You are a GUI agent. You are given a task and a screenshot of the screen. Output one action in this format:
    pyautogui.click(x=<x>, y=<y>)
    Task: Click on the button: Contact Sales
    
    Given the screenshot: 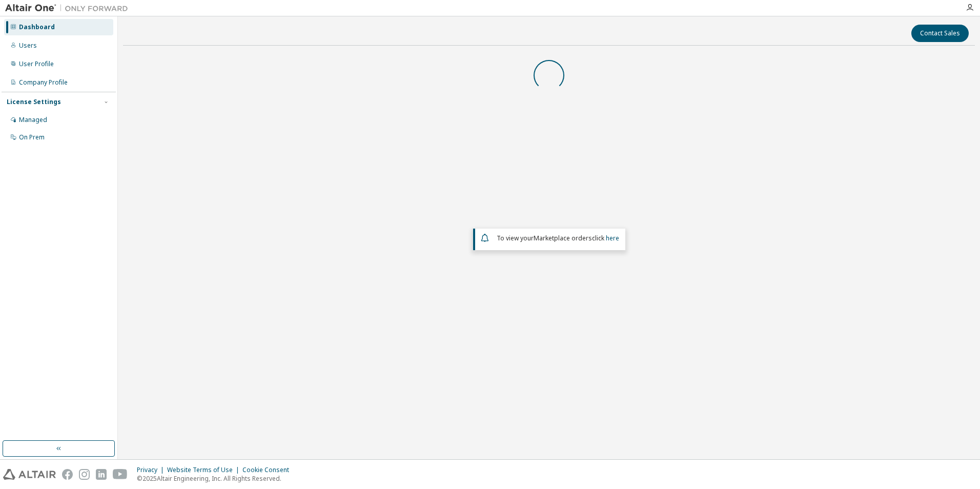 What is the action you would take?
    pyautogui.click(x=940, y=33)
    